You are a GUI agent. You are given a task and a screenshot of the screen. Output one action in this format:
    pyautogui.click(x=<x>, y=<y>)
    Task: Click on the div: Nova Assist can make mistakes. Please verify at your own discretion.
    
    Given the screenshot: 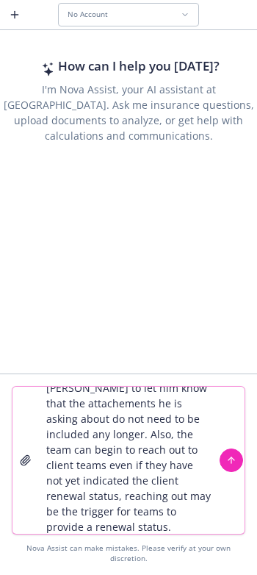 What is the action you would take?
    pyautogui.click(x=129, y=553)
    